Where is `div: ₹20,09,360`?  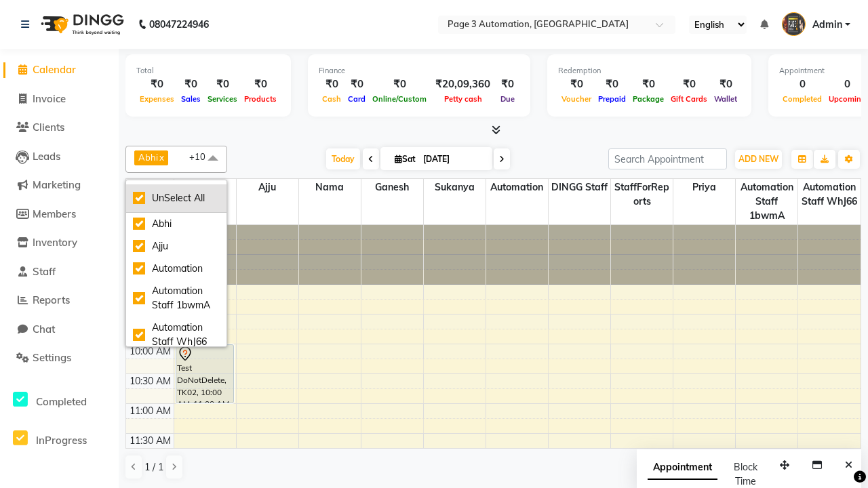 div: ₹20,09,360 is located at coordinates (462, 84).